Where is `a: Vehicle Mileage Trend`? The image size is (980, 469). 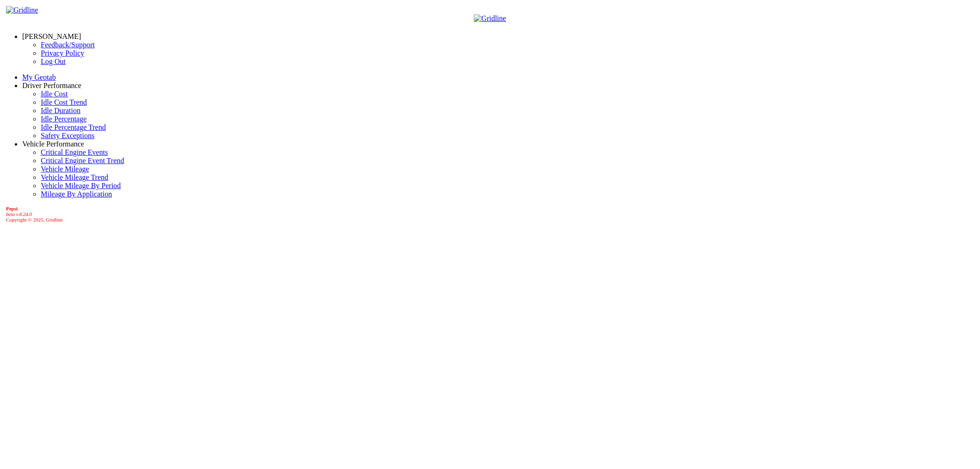
a: Vehicle Mileage Trend is located at coordinates (75, 177).